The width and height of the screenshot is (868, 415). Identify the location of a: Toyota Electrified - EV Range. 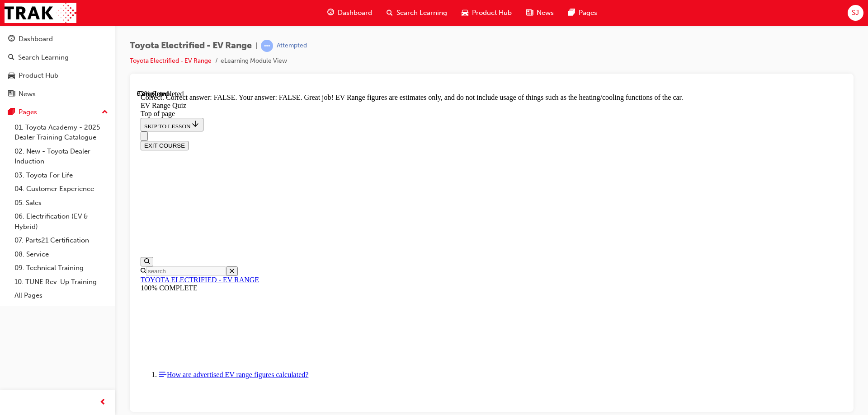
(170, 60).